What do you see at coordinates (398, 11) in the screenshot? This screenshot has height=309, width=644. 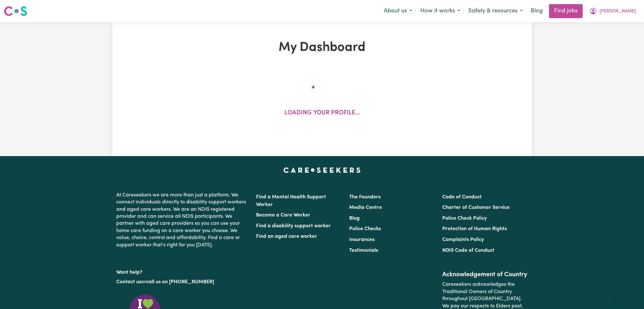 I see `button: About us` at bounding box center [398, 11].